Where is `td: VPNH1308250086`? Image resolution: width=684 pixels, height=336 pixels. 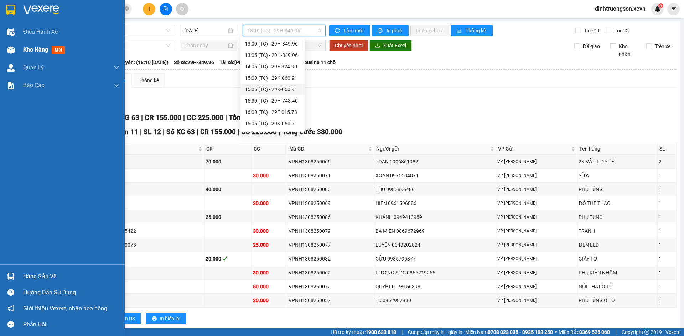 td: VPNH1308250086 is located at coordinates (331, 217).